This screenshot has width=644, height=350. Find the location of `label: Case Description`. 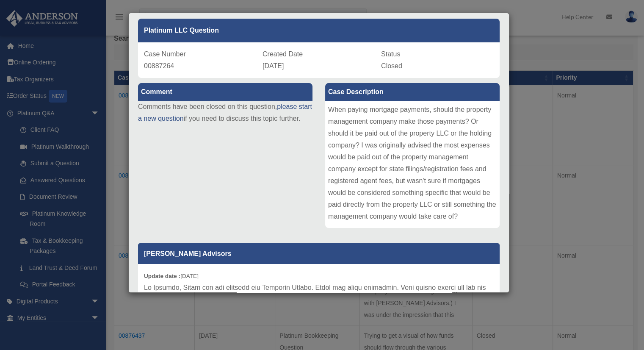

label: Case Description is located at coordinates (412, 92).